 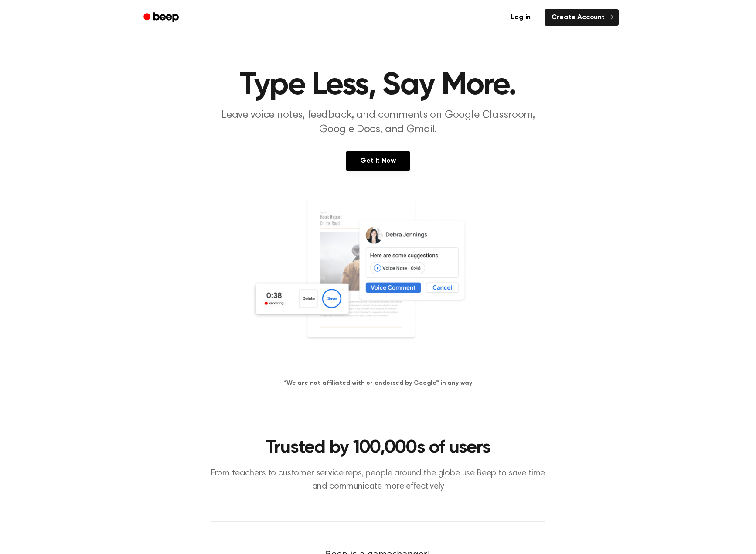 What do you see at coordinates (378, 281) in the screenshot?
I see `img: Voice Comments on Docs and Recording Widget` at bounding box center [378, 281].